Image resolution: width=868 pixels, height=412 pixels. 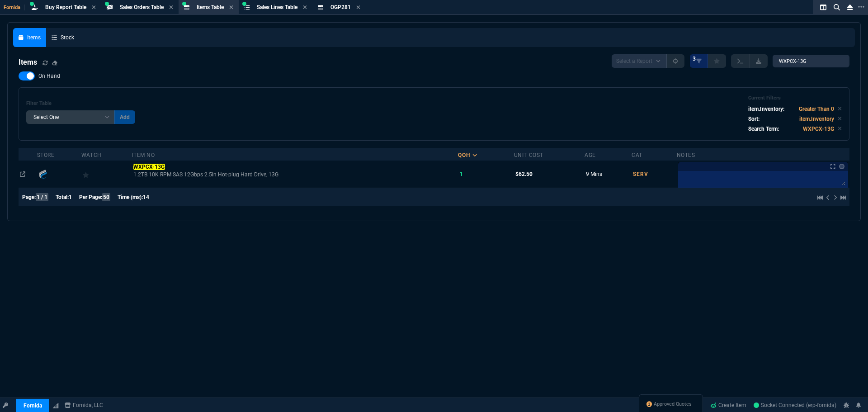 What do you see at coordinates (764, 129) in the screenshot?
I see `p: Search Term:` at bounding box center [764, 129].